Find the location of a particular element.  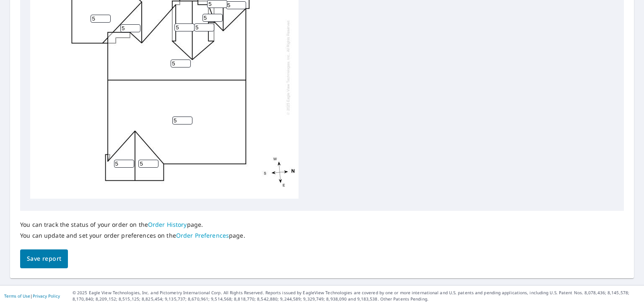

a: Terms of Use is located at coordinates (17, 296).